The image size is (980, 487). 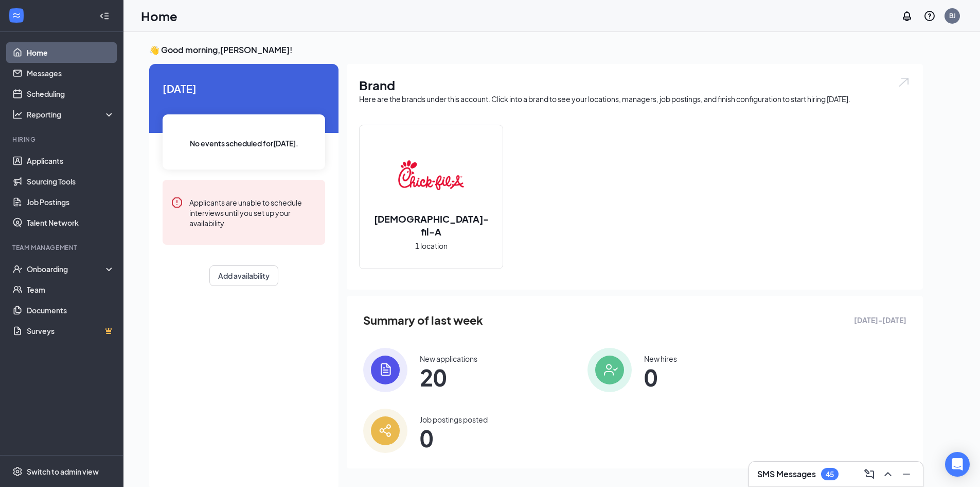 I want to click on a: Messages, so click(x=70, y=73).